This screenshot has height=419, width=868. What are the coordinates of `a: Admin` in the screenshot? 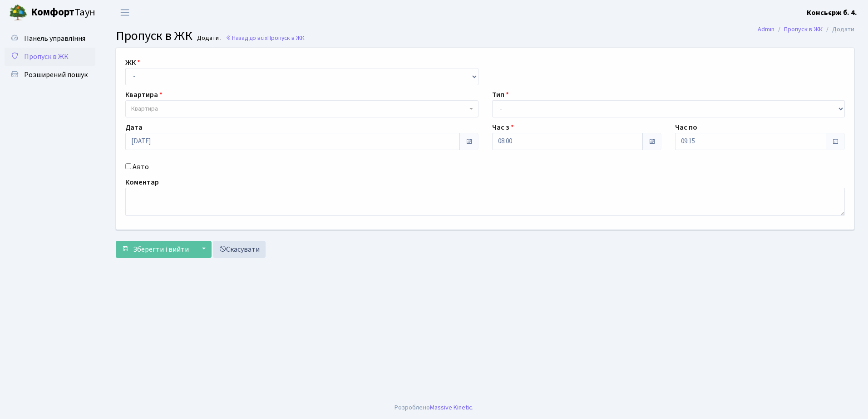 It's located at (765, 29).